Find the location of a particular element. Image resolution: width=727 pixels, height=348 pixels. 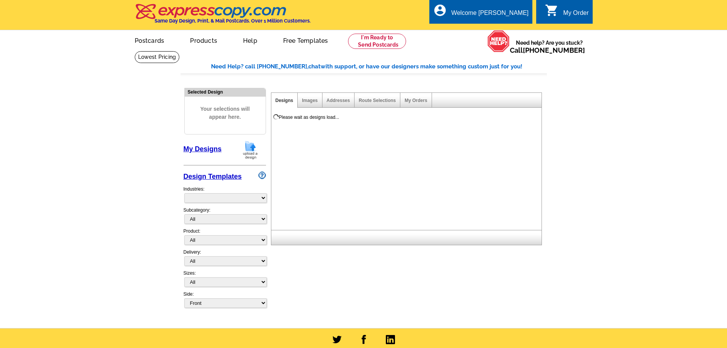

h4: Same Day Design, Print, & Mail Postcards. Over 1 Million Customers. is located at coordinates (232, 21).